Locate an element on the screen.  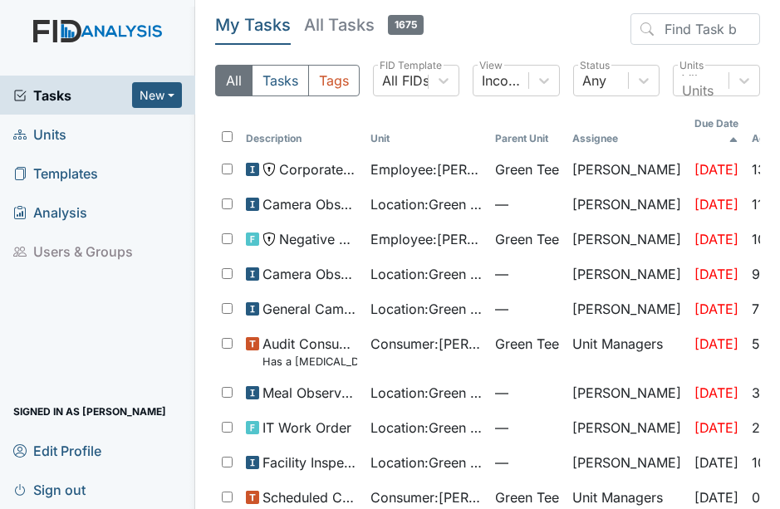
span: Edit Profile is located at coordinates (57, 450).